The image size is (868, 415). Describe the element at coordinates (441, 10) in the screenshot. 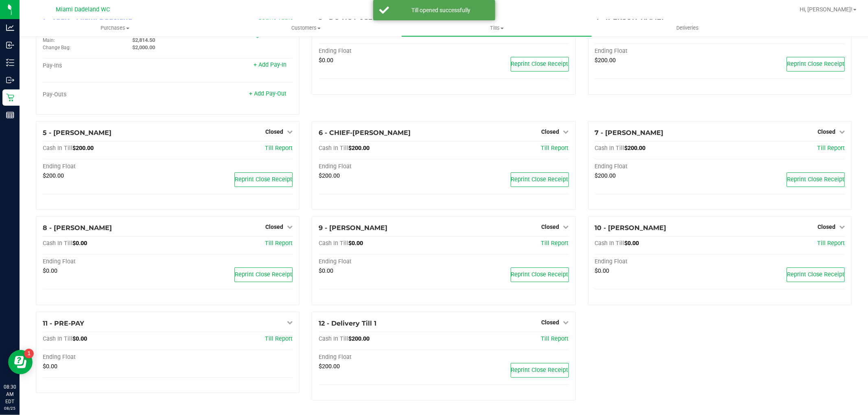

I see `div: Till opened successfully` at that location.